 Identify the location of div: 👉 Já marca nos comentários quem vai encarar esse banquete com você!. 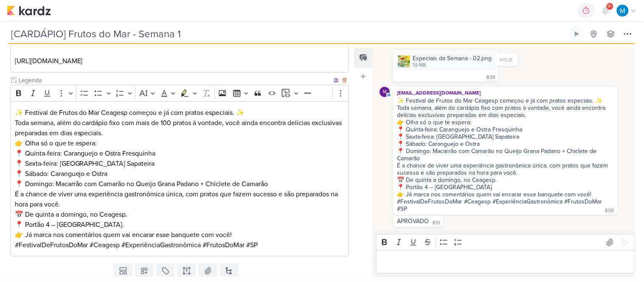
(506, 194).